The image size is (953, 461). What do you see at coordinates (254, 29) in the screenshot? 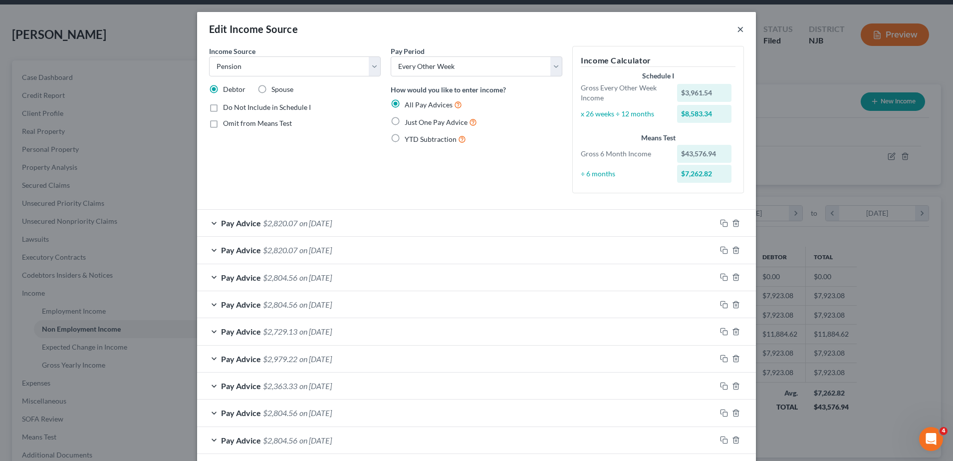
I see `div: Edit Income Source` at bounding box center [254, 29].